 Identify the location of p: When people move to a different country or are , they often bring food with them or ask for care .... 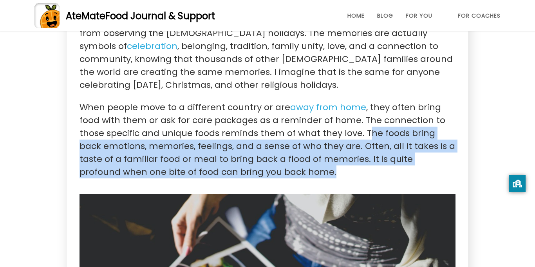
(267, 139).